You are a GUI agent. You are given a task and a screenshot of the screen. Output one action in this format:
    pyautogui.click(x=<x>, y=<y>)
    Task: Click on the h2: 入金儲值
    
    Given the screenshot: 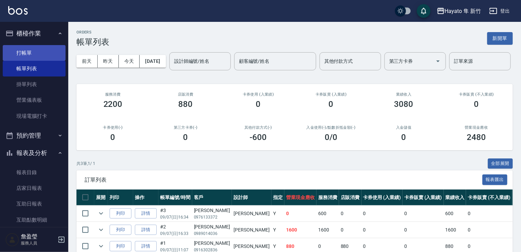 What is the action you would take?
    pyautogui.click(x=404, y=127)
    